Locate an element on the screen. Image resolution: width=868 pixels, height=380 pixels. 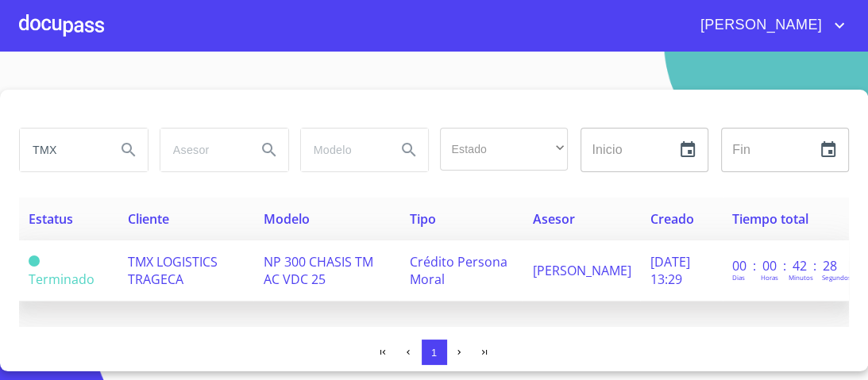
span: 1 is located at coordinates (434, 353).